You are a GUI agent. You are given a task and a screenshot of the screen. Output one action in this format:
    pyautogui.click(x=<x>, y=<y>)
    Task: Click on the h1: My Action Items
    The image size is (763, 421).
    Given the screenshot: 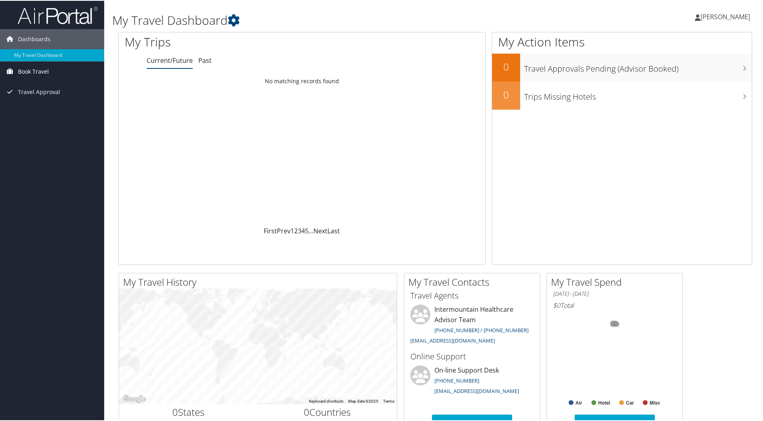 What is the action you would take?
    pyautogui.click(x=622, y=41)
    